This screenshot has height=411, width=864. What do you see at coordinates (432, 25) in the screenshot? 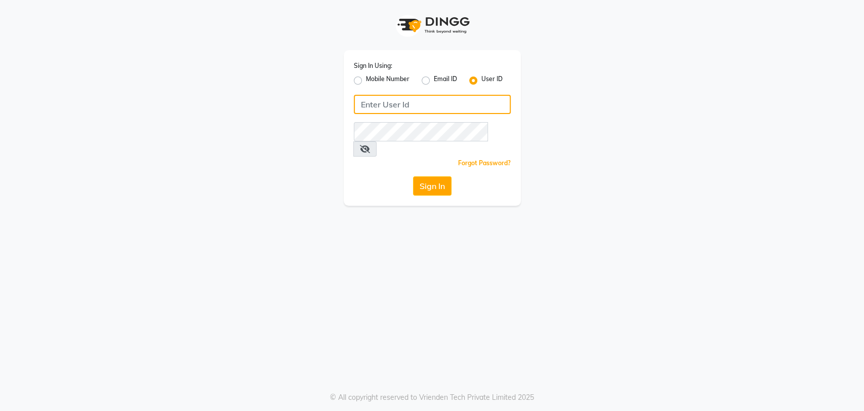
I see `img: logo1.svg` at bounding box center [432, 25].